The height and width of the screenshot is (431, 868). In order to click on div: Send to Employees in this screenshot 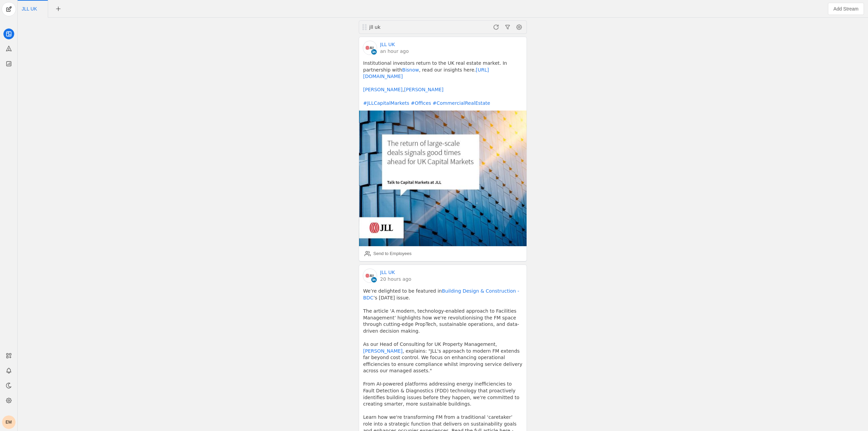, I will do `click(393, 254)`.